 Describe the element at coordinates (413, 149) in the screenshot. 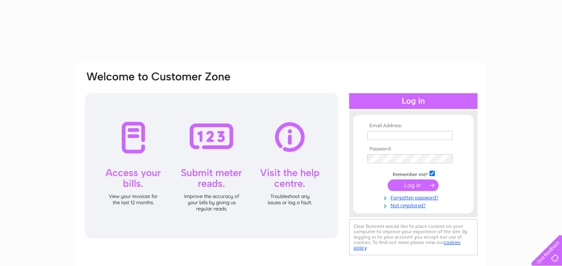

I see `th: Password:` at that location.